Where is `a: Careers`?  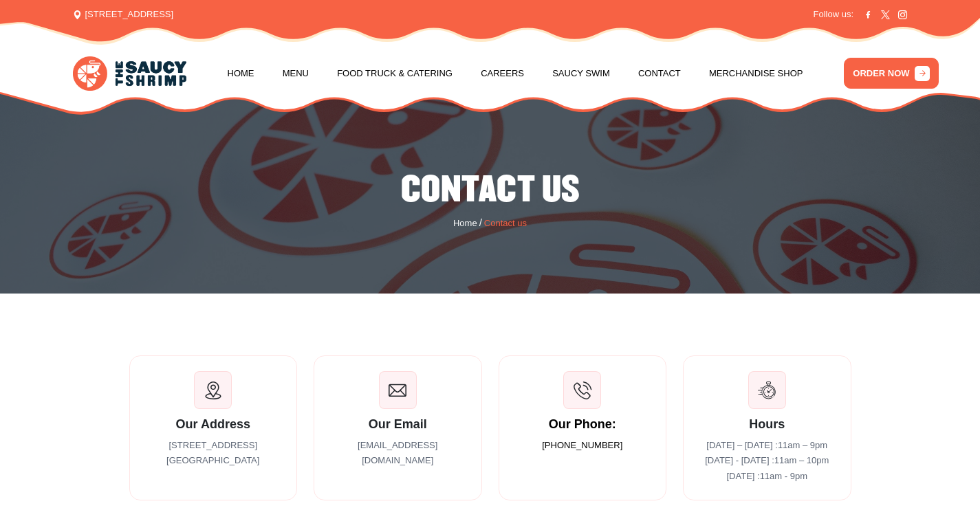
a: Careers is located at coordinates (502, 73).